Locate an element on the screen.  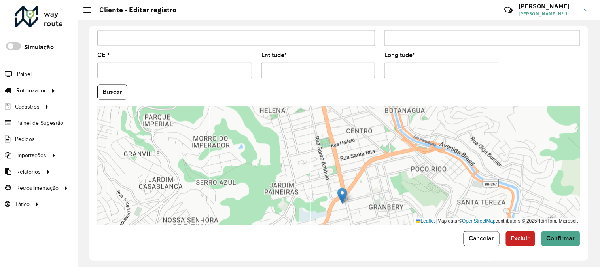
label: CEP is located at coordinates (103, 55).